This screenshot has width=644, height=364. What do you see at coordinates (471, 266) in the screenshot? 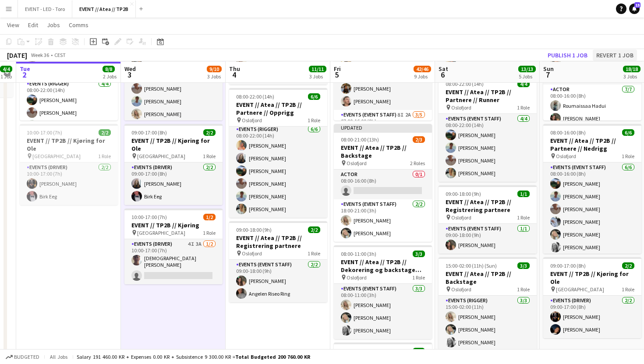
I see `span: 15:00-02:00 (11h) (Sun)` at bounding box center [471, 266].